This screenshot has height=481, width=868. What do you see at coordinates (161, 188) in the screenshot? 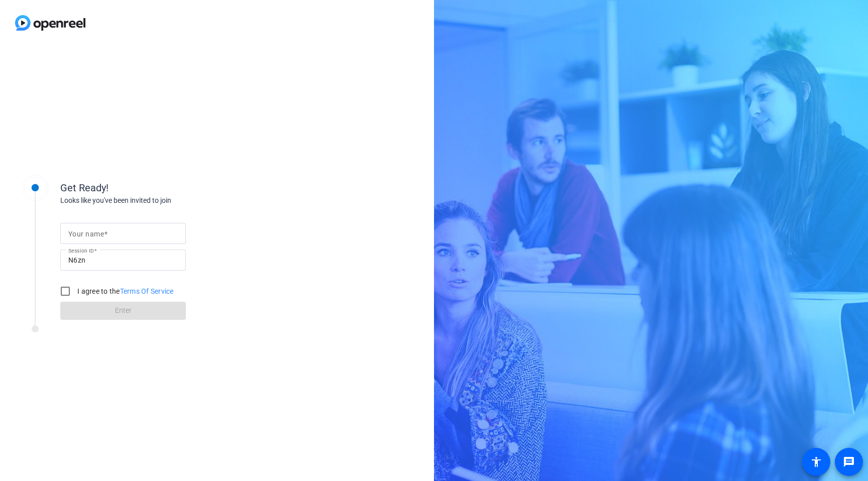
I see `div: Get Ready!` at bounding box center [161, 188].